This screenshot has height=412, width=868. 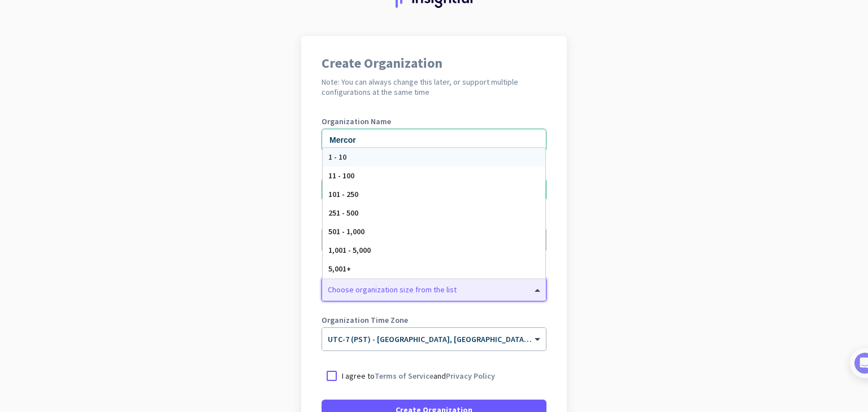 What do you see at coordinates (434, 271) in the screenshot?
I see `label: Organization Size (Optional)` at bounding box center [434, 271].